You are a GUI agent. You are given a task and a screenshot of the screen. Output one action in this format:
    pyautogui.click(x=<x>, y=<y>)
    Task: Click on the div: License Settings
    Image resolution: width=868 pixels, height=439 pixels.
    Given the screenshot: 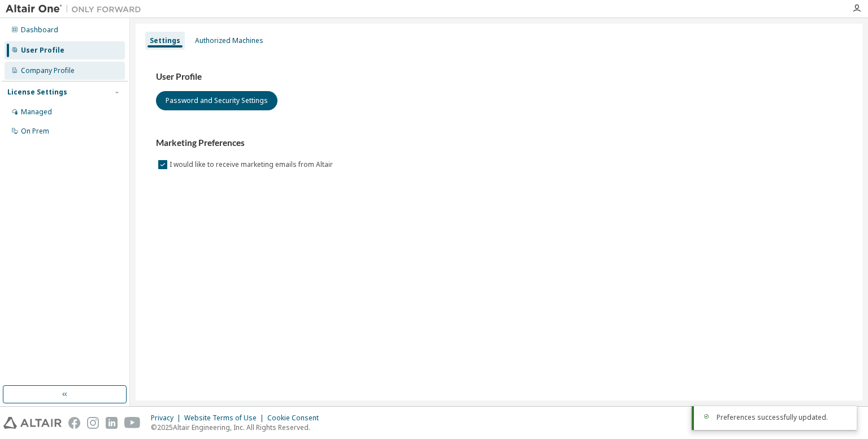 What is the action you would take?
    pyautogui.click(x=37, y=92)
    